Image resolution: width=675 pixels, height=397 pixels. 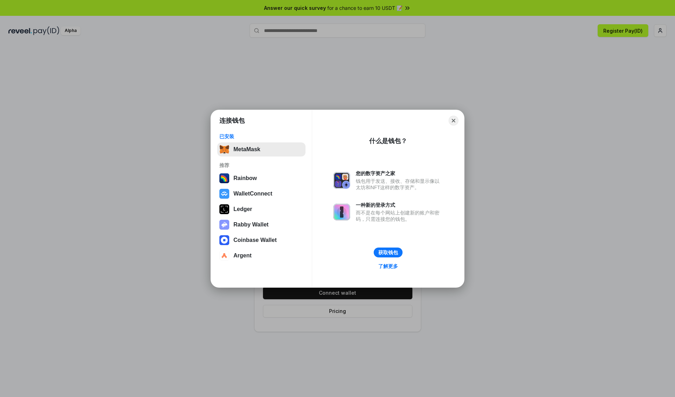 What do you see at coordinates (388, 141) in the screenshot?
I see `div: 什么是钱包？` at bounding box center [388, 141].